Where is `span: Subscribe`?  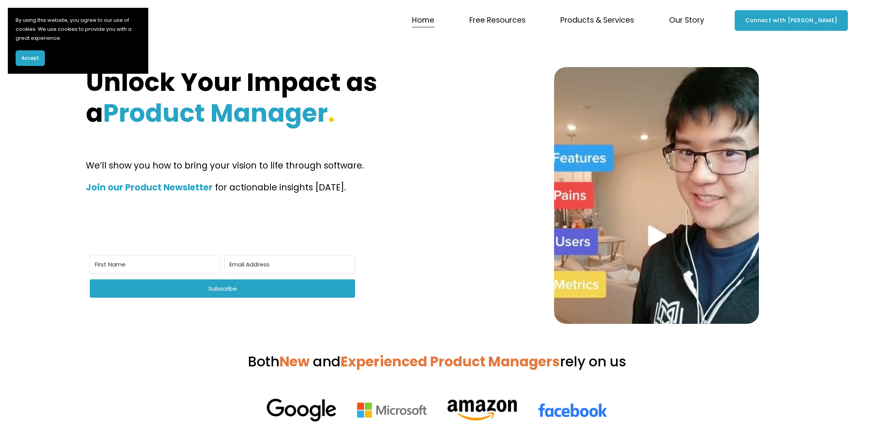
span: Subscribe is located at coordinates (223, 288).